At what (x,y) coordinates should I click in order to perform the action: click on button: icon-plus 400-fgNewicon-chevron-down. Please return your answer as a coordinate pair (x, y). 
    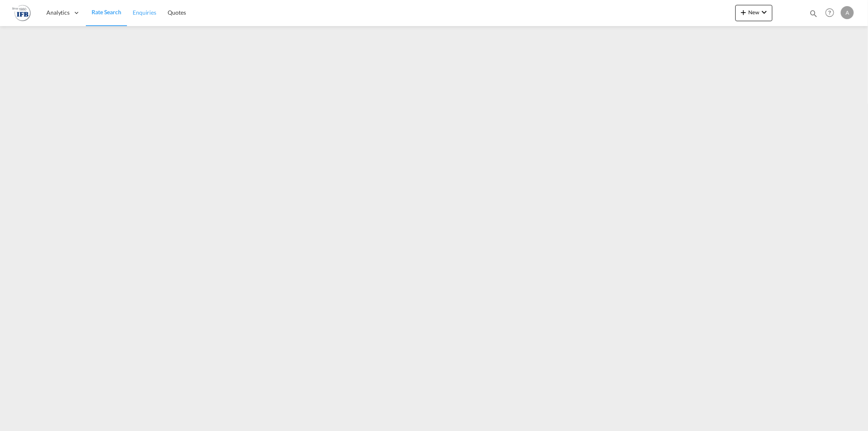
    Looking at the image, I should click on (754, 13).